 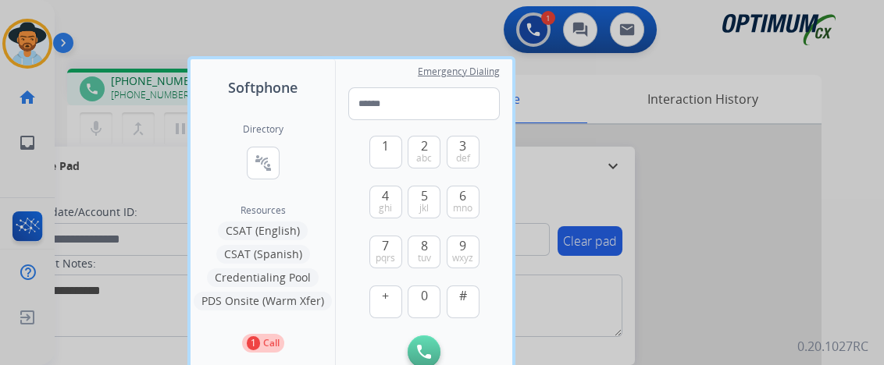 What do you see at coordinates (463, 152) in the screenshot?
I see `button: 3def` at bounding box center [463, 152].